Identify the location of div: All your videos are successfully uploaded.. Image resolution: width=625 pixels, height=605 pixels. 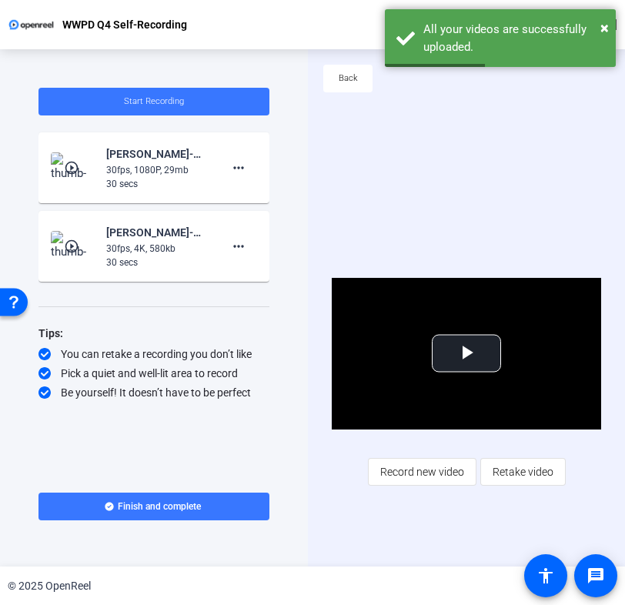
(513, 38).